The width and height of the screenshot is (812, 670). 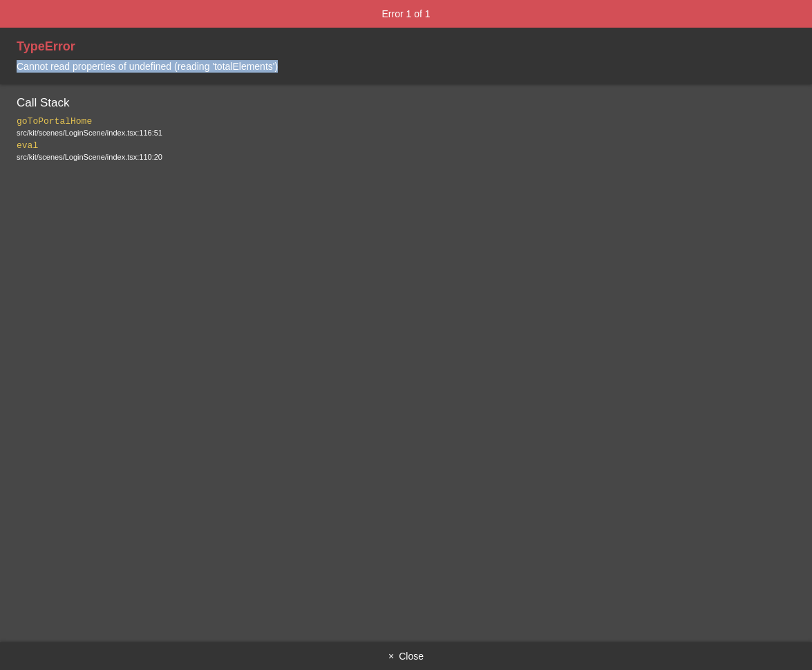 I want to click on div: Uncaught runtime errors:, so click(x=394, y=37).